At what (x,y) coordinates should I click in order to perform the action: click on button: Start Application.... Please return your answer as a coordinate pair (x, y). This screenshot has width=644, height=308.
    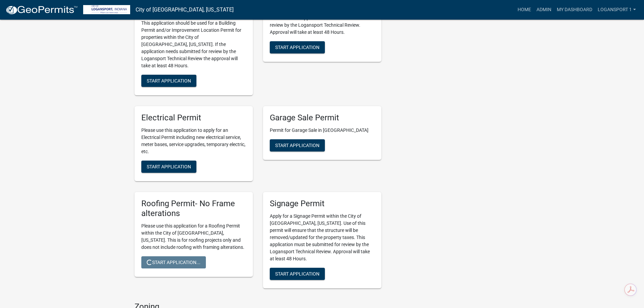
    Looking at the image, I should click on (173, 262).